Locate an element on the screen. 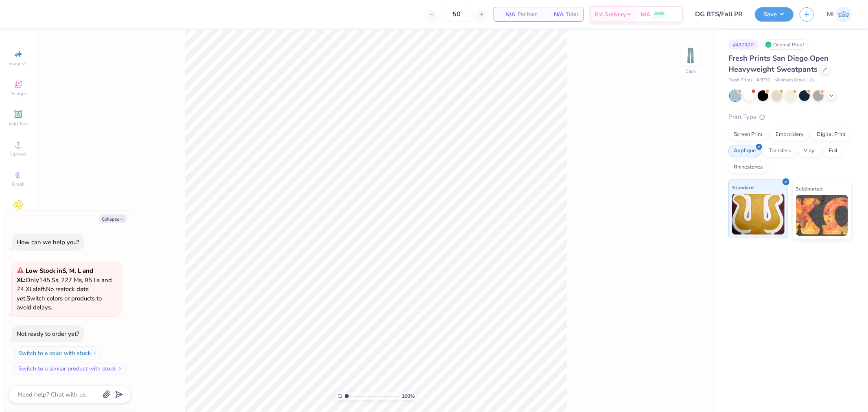 This screenshot has height=412, width=868. img: Sublimated is located at coordinates (822, 215).